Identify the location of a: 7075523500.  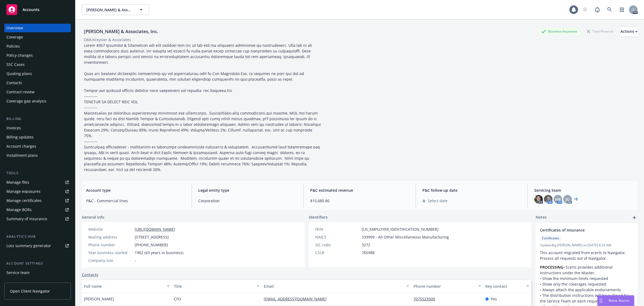
(426, 298).